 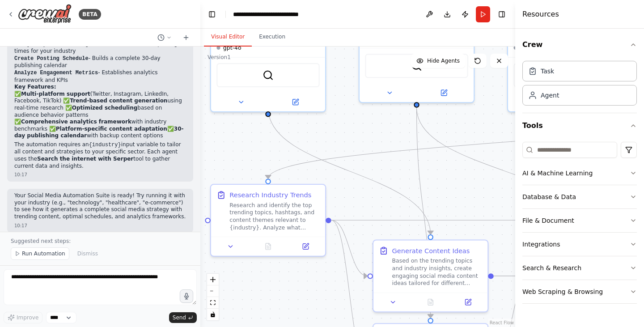 I want to click on g: Edge from af6446c0-dcb7-432c-b06a-bc3bc6cd4bda to fa057ae8-afdd-4e24-b15f-1449378b4c33, so click(x=423, y=213).